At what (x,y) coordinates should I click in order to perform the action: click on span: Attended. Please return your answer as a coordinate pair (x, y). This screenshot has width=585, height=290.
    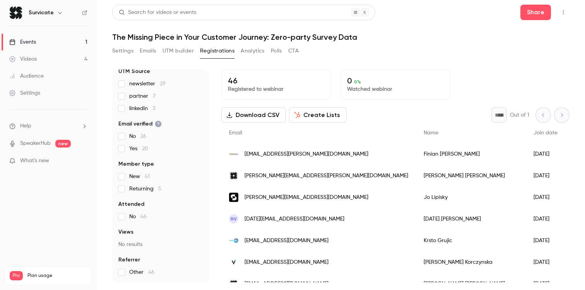
    Looking at the image, I should click on (131, 205).